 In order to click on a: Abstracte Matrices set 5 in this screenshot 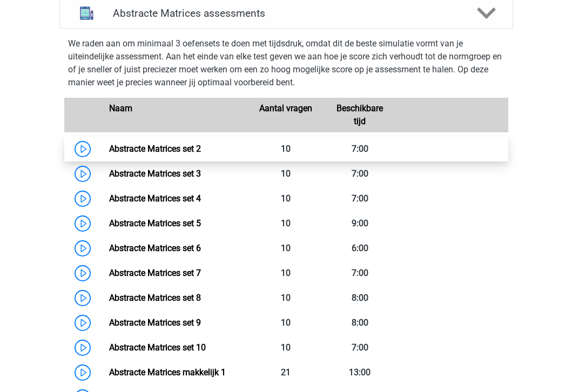, I will do `click(155, 223)`.